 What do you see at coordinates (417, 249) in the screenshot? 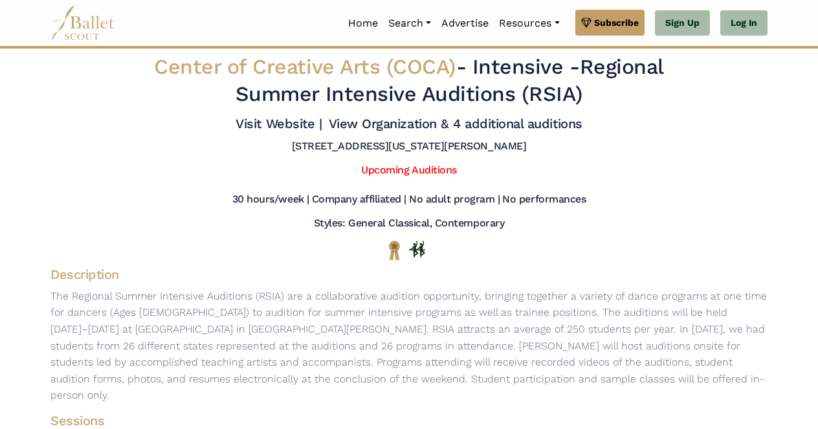
I see `img: In Person` at bounding box center [417, 249].